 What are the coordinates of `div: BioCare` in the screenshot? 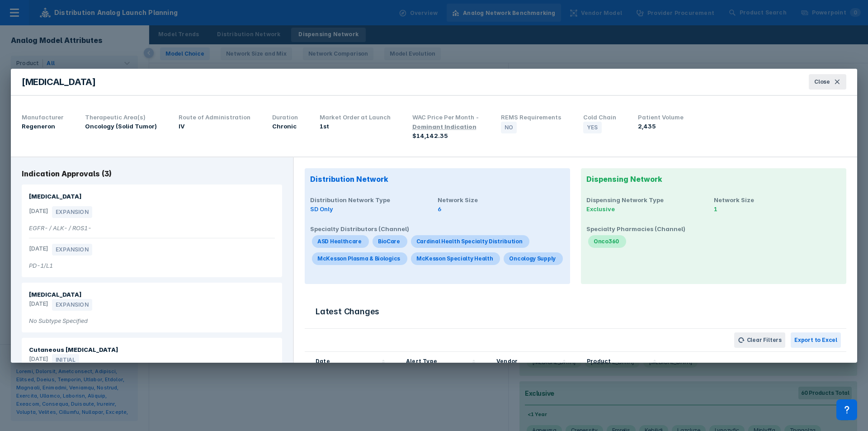 It's located at (389, 241).